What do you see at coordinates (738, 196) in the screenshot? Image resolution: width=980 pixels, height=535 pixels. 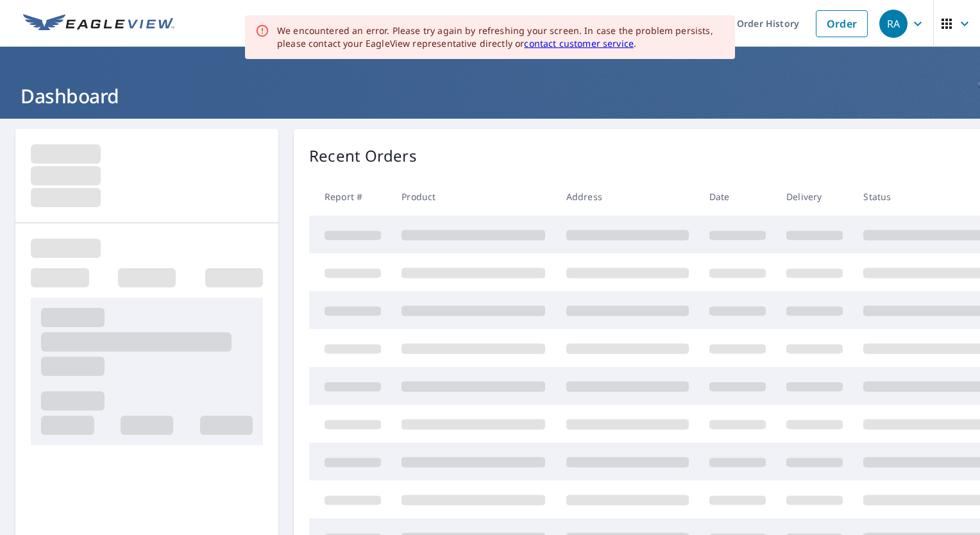 I see `th: Date` at bounding box center [738, 196].